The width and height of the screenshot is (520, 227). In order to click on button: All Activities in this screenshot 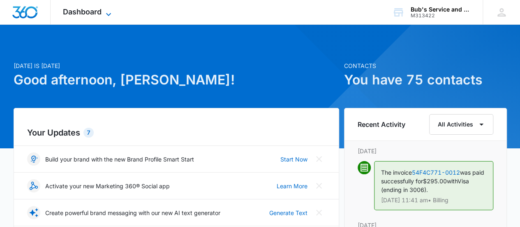, I will do `click(462, 124)`.